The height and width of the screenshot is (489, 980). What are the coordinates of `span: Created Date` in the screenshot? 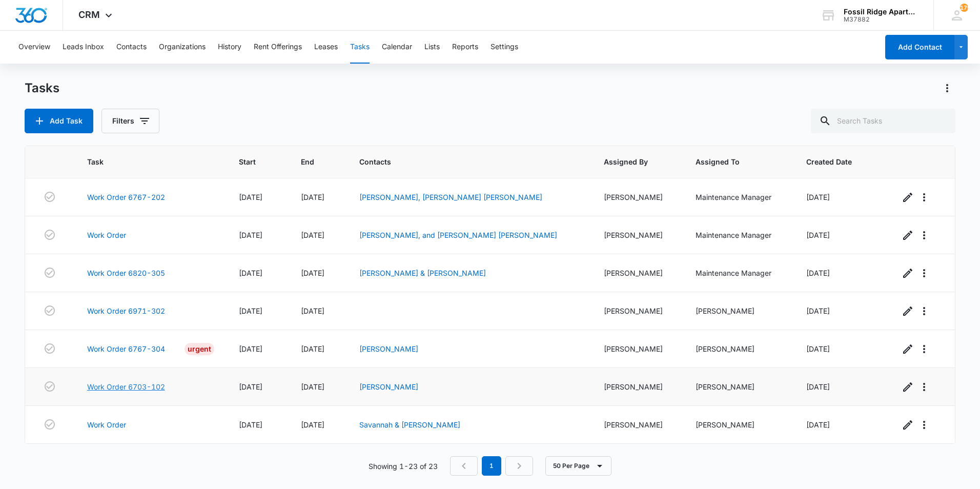 It's located at (833, 161).